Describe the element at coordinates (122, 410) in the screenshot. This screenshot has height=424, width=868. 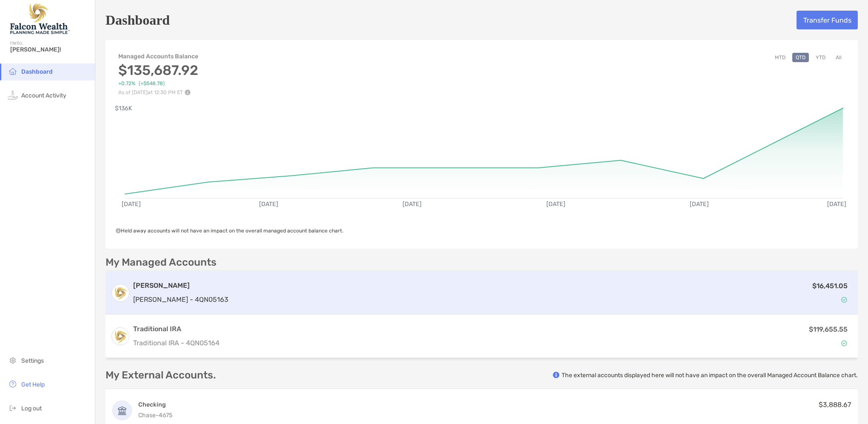
I see `img: TOTAL CHECKING` at that location.